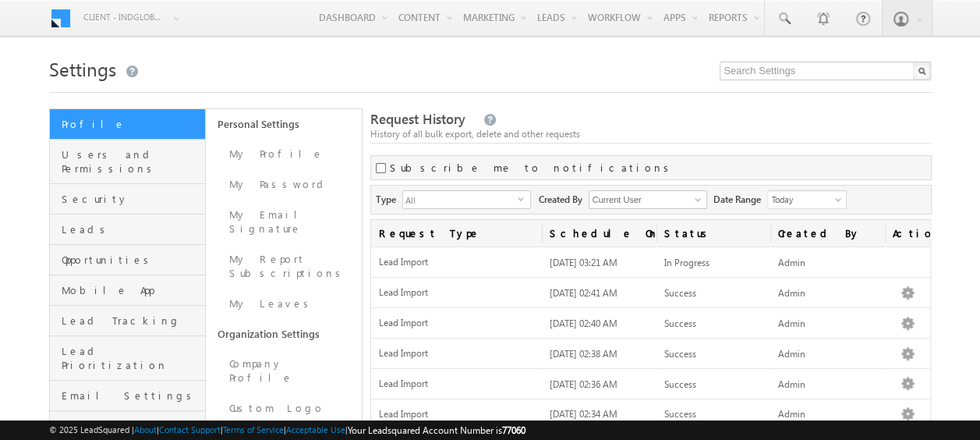 This screenshot has height=440, width=980. I want to click on span: Request History, so click(418, 118).